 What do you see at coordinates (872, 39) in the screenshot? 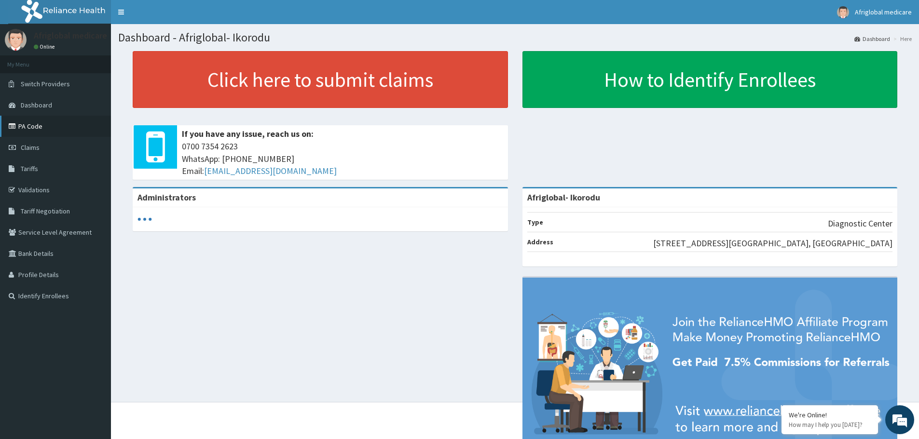
I see `a: Dashboard` at bounding box center [872, 39].